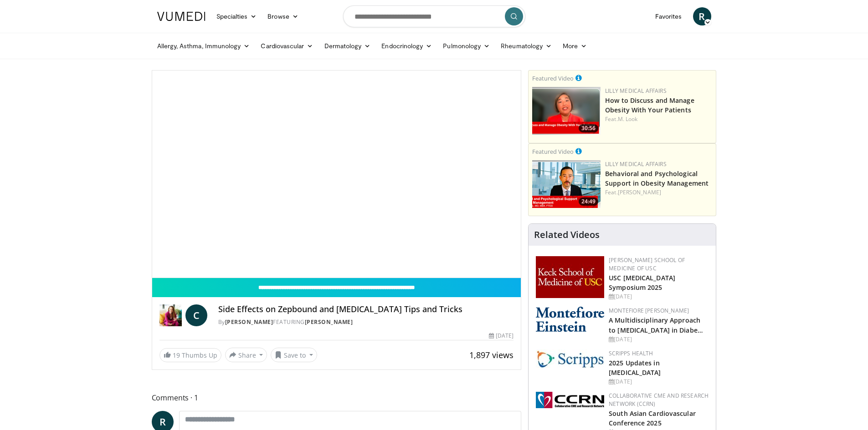 This screenshot has width=868, height=430. Describe the element at coordinates (656, 178) in the screenshot. I see `a: Behavioral and Psychological Support in Obesity Management` at that location.